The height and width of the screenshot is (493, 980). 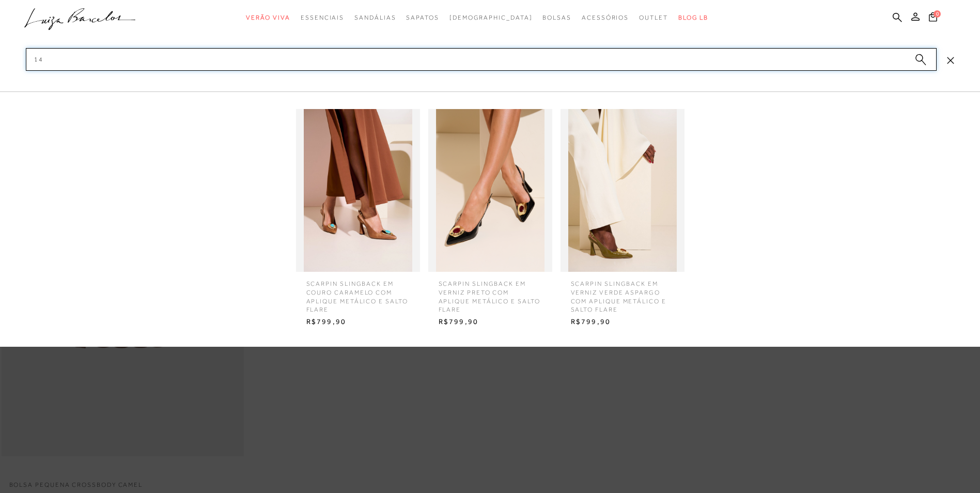 What do you see at coordinates (490, 17) in the screenshot?
I see `a: noSubCategoriesText` at bounding box center [490, 17].